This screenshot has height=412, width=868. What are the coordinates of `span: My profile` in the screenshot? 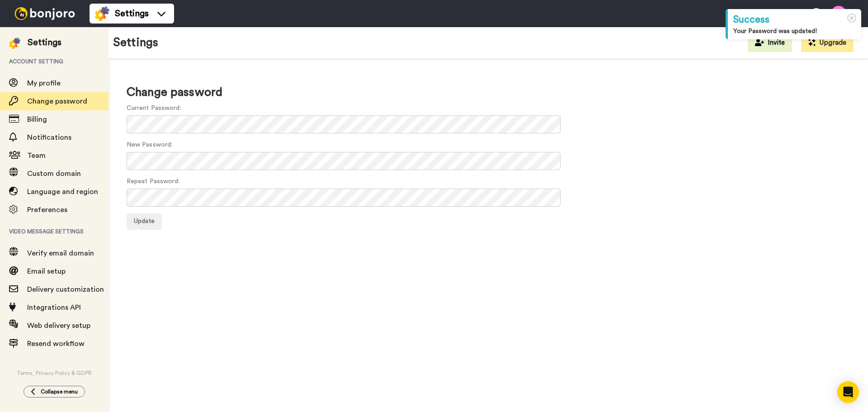 It's located at (44, 83).